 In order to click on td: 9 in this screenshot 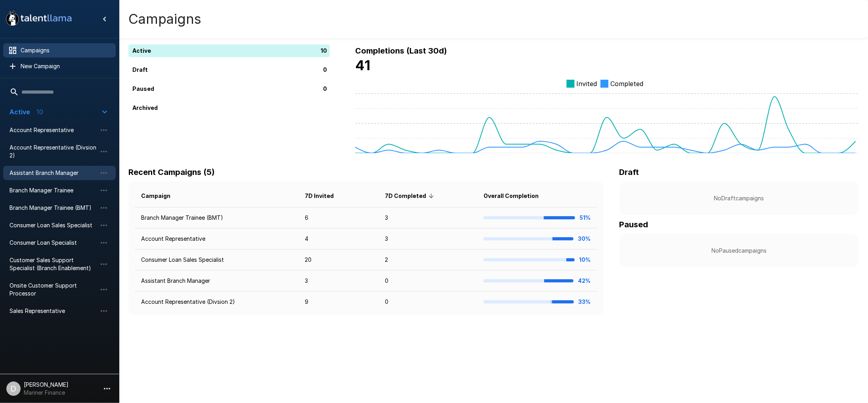, I will do `click(338, 302)`.